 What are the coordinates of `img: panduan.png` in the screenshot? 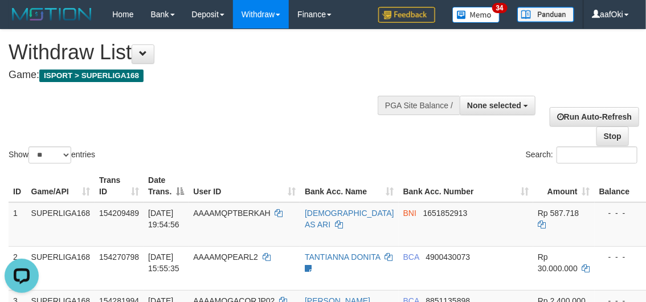 It's located at (546, 14).